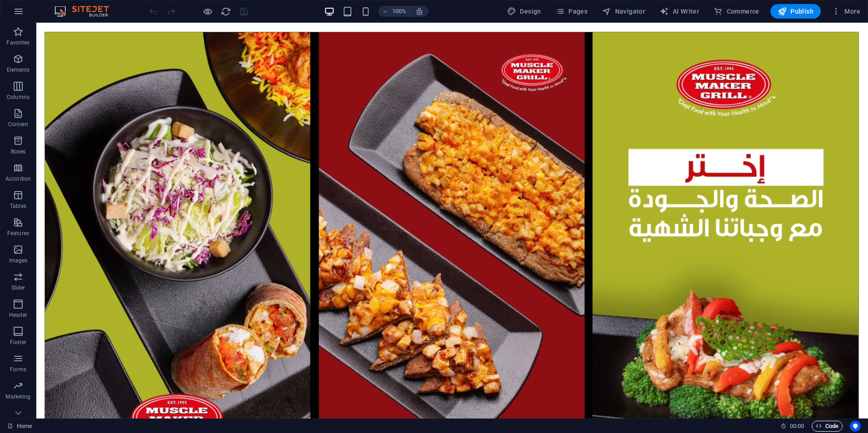 This screenshot has height=433, width=868. I want to click on button: Publish, so click(795, 11).